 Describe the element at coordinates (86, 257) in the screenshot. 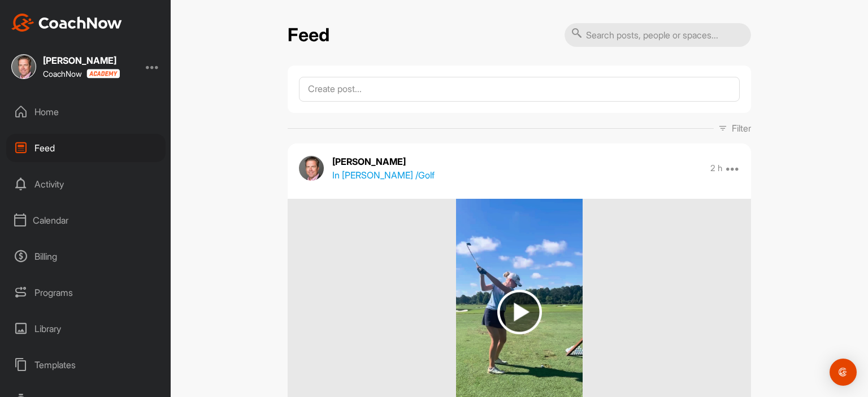

I see `div: Billing` at that location.